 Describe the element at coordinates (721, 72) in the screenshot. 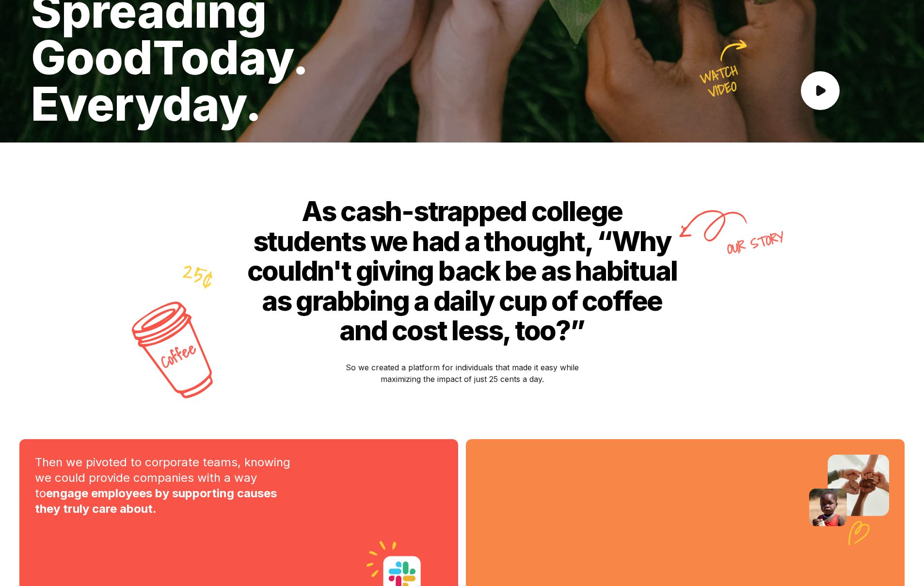

I see `img: Watch here` at that location.